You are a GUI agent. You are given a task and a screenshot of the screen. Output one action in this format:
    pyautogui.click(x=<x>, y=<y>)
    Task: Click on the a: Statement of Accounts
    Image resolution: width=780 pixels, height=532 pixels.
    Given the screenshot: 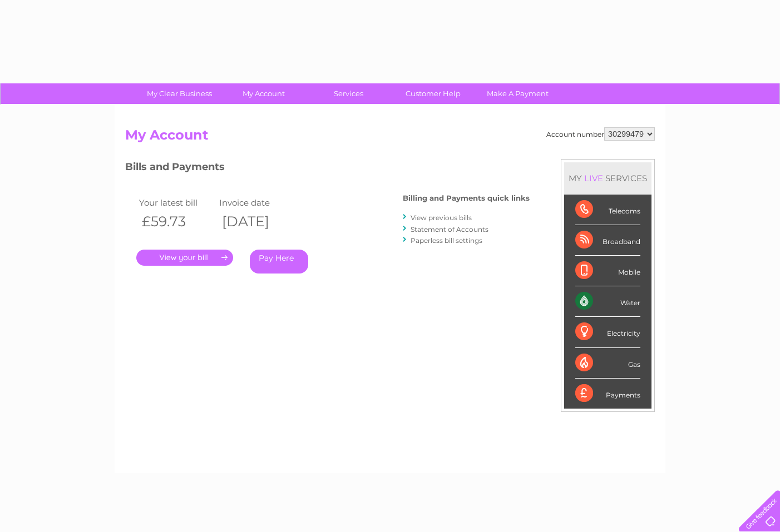 What is the action you would take?
    pyautogui.click(x=450, y=229)
    